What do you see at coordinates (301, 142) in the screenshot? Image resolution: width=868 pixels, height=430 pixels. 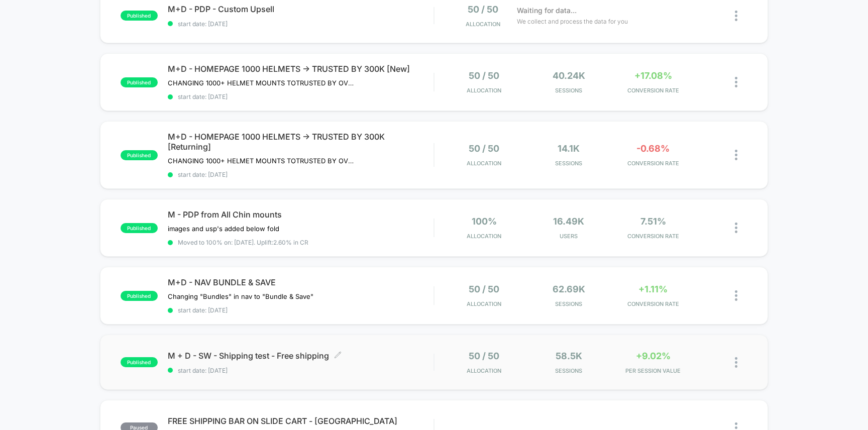 I see `span: M+D - HOMEPAGE 1000 HELMETS -> TRUSTED BY 300K [Returning]` at bounding box center [301, 142].